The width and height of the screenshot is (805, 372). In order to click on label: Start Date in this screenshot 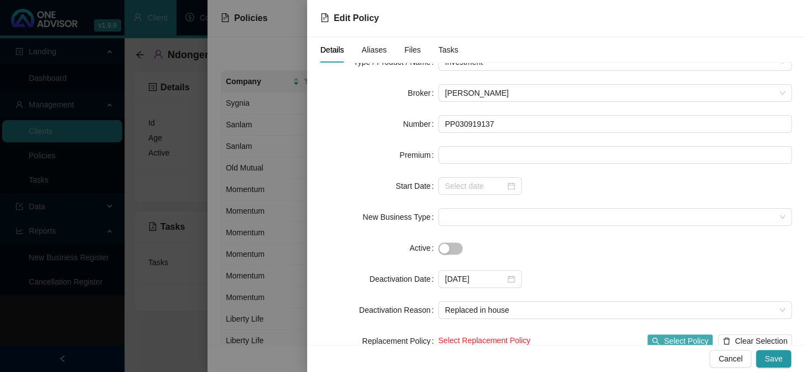, I will do `click(417, 186)`.